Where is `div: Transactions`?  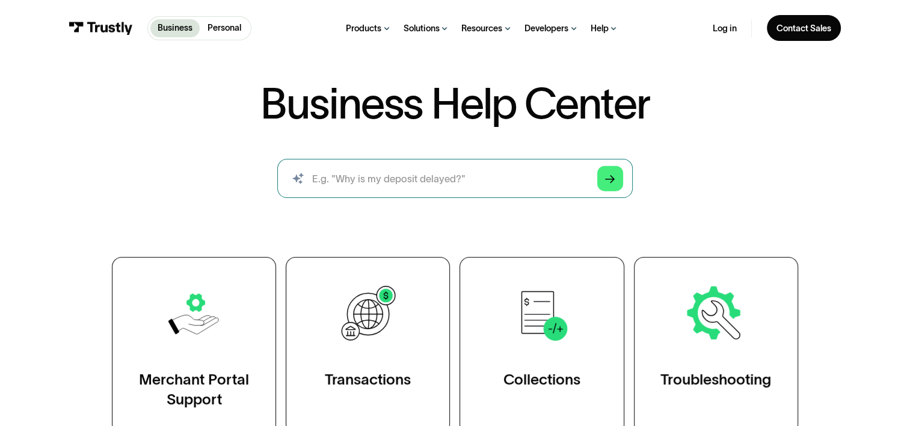
div: Transactions is located at coordinates (367, 379).